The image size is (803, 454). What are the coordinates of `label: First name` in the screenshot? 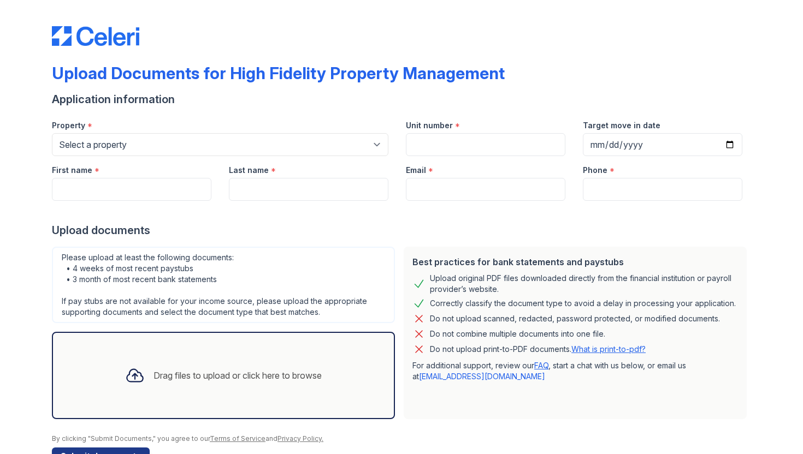 It's located at (72, 170).